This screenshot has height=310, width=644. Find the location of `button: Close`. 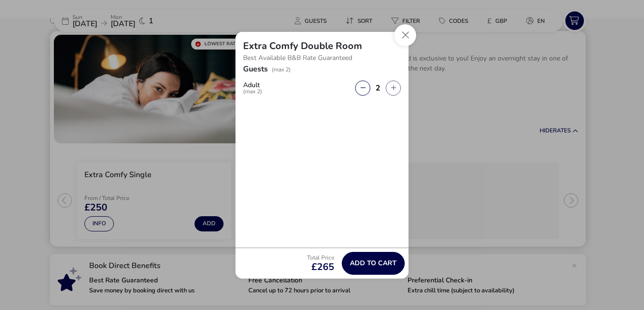

button: Close is located at coordinates (405, 35).